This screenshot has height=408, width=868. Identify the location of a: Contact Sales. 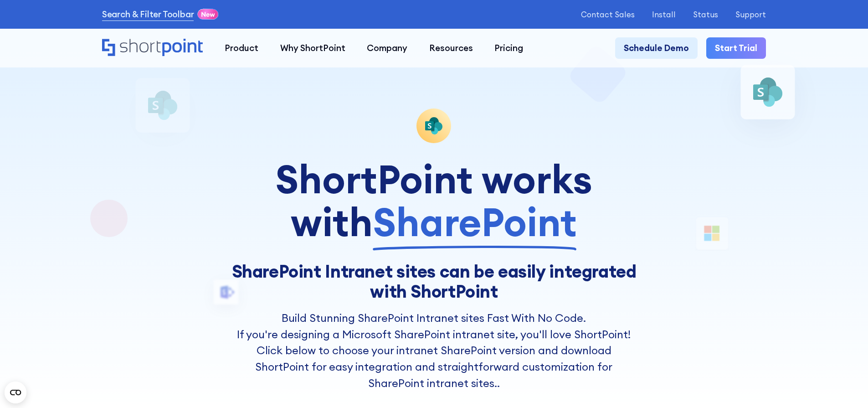
(608, 14).